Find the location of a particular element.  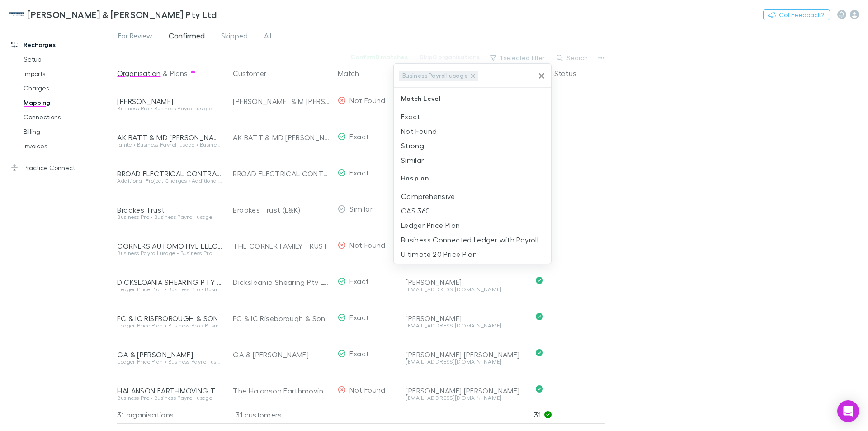

div: Open Intercom Messenger is located at coordinates (848, 411).